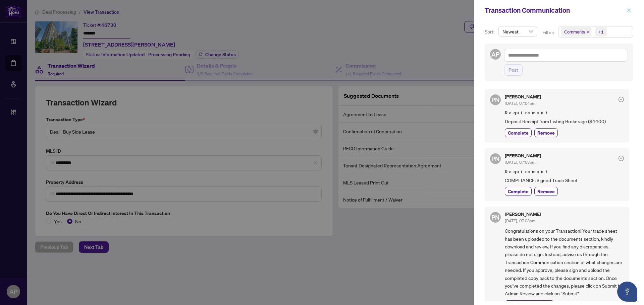 Image resolution: width=644 pixels, height=305 pixels. I want to click on span: Newest, so click(518, 32).